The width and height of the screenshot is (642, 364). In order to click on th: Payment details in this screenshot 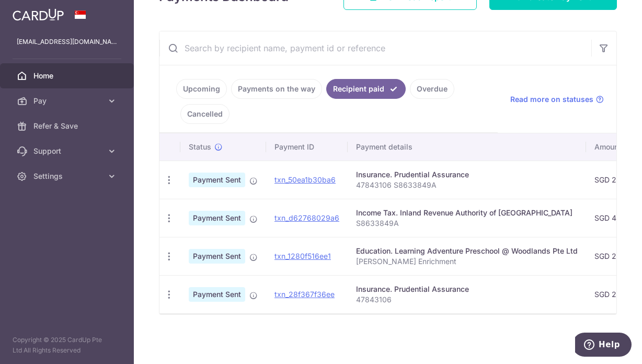, I will do `click(467, 147)`.